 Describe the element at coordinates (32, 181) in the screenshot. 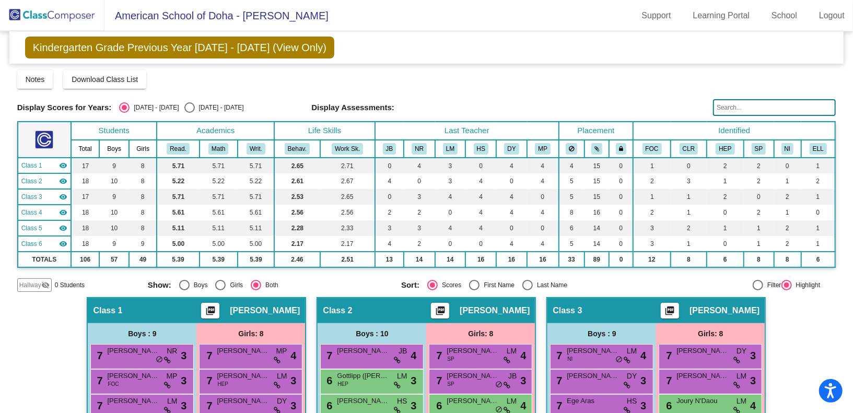

I see `span: Class 2` at that location.